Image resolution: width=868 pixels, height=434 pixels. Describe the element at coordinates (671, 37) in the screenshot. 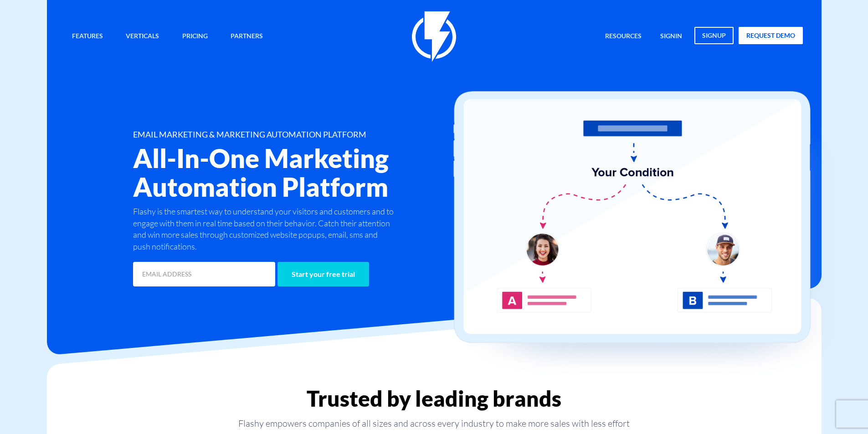

I see `a: signin` at that location.